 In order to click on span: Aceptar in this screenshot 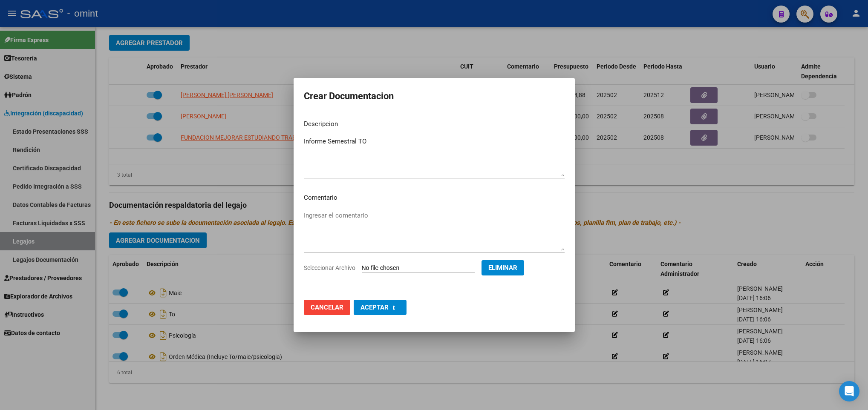, I will do `click(374, 308)`.